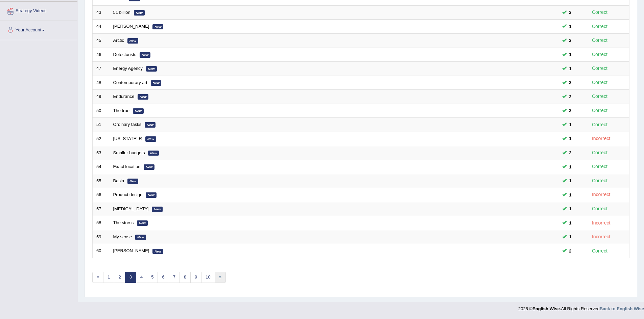 This screenshot has height=319, width=644. Describe the element at coordinates (109, 278) in the screenshot. I see `a: 1` at that location.